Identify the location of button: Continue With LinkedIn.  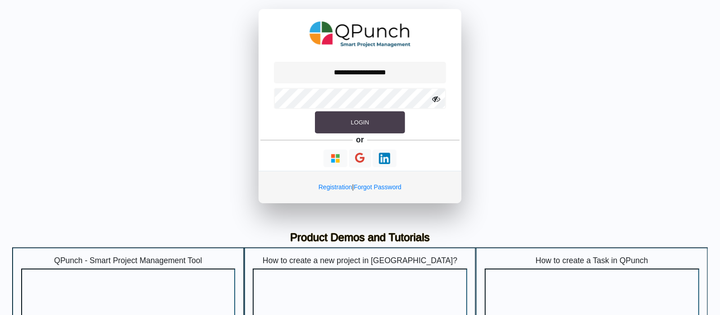
(384, 158).